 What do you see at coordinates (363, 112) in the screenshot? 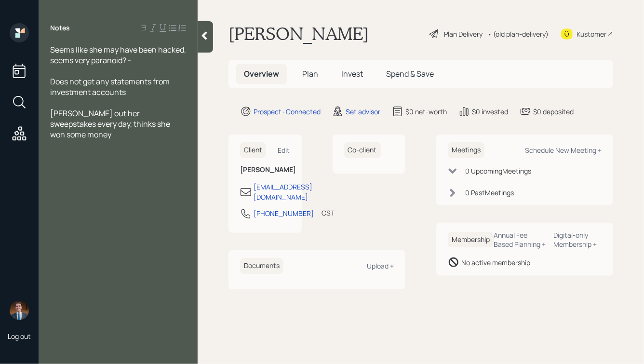
I see `div: Set advisor` at bounding box center [363, 112].